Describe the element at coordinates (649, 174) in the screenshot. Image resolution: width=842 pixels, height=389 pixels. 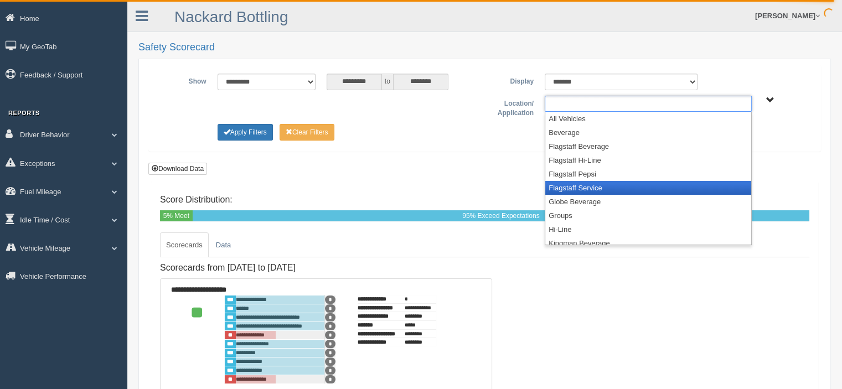
I see `li: Flagstaff Pepsi` at that location.